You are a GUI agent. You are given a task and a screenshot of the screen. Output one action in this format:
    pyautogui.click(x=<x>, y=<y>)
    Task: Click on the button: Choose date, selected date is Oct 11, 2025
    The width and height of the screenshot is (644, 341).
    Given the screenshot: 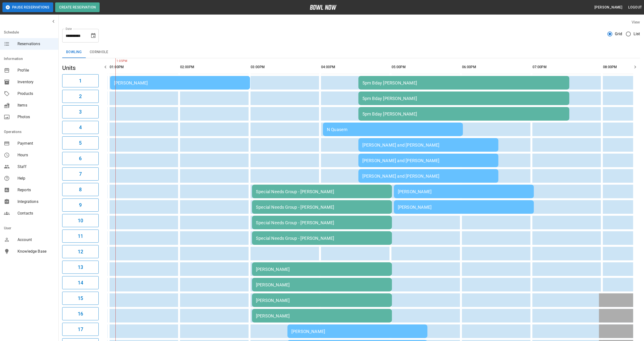 What is the action you would take?
    pyautogui.click(x=94, y=36)
    